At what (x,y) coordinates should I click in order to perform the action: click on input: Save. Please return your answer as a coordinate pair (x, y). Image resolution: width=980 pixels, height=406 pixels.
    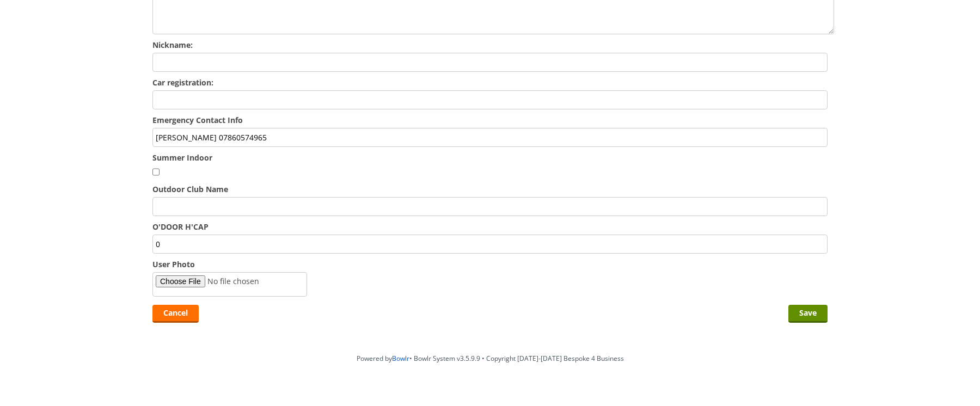
    Looking at the image, I should click on (809, 313).